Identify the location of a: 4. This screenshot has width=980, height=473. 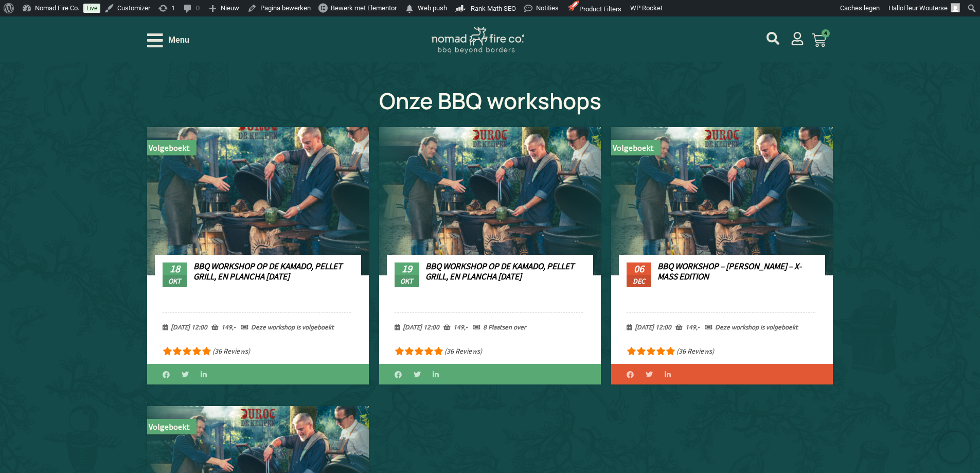
(819, 40).